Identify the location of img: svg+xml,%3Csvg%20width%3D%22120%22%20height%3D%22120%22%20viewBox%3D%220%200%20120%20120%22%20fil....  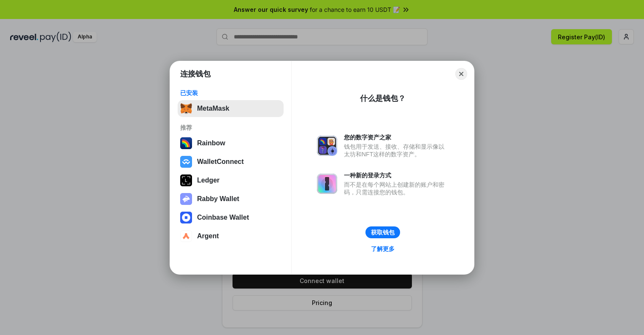
(186, 143).